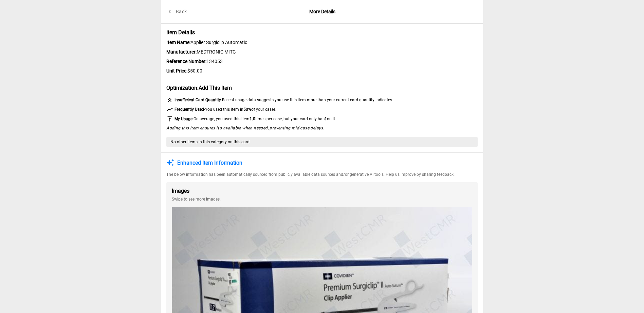  Describe the element at coordinates (183, 119) in the screenshot. I see `strong: My Usage` at that location.